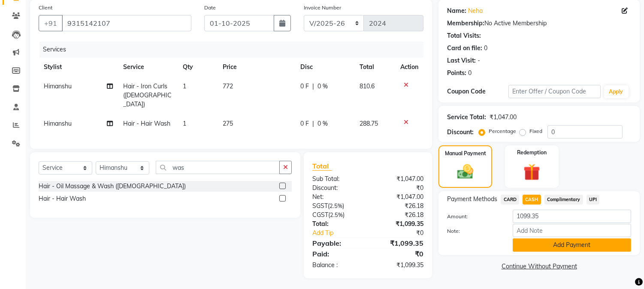 The height and width of the screenshot is (289, 644). I want to click on label: Invoice Number, so click(322, 8).